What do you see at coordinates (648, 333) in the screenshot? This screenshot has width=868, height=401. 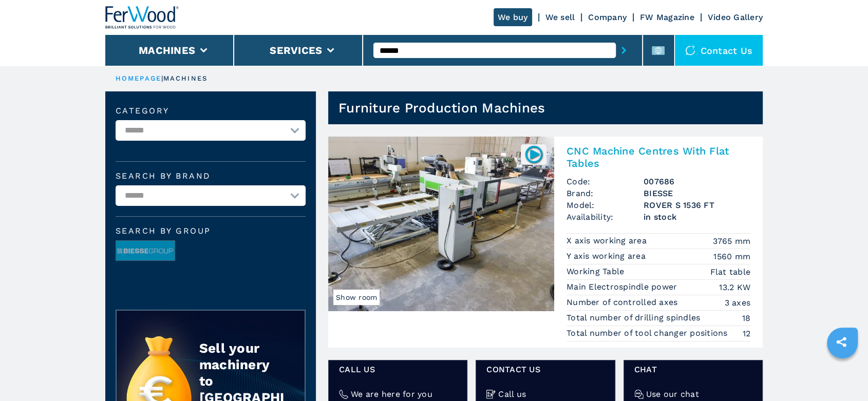 I see `p: Total number of tool changer positions` at bounding box center [648, 333].